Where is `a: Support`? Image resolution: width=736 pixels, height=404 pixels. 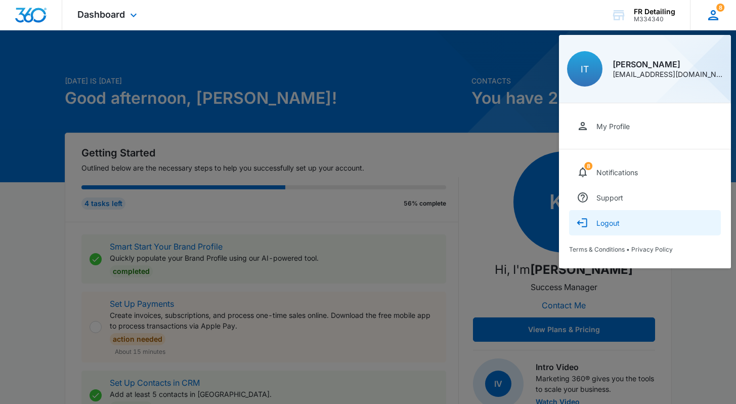 a: Support is located at coordinates (645, 197).